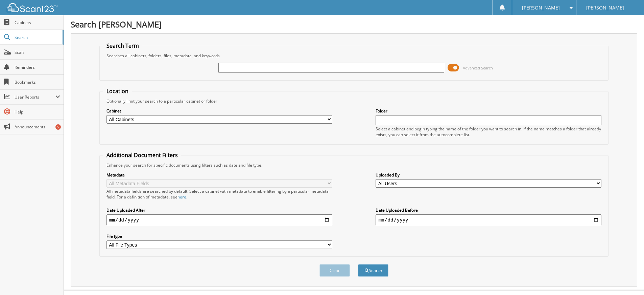  Describe the element at coordinates (489, 111) in the screenshot. I see `label: Folder` at that location.